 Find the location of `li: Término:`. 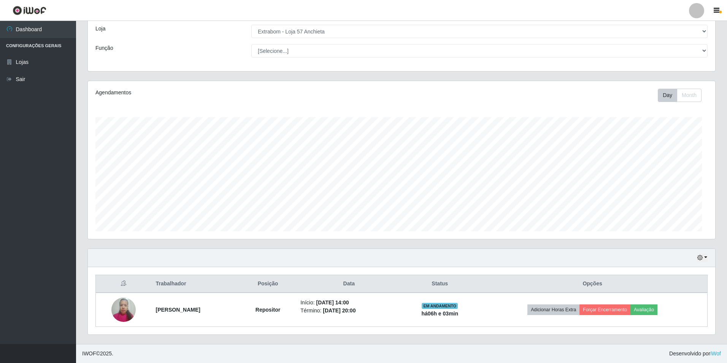

li: Término: is located at coordinates (349, 310).